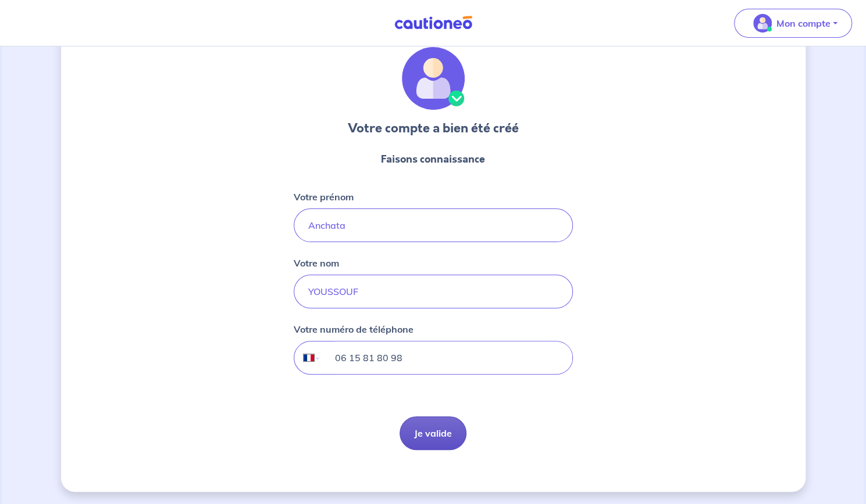 Image resolution: width=866 pixels, height=504 pixels. What do you see at coordinates (793, 23) in the screenshot?
I see `button: illu_account_valid_menu.svgMon compte` at bounding box center [793, 23].